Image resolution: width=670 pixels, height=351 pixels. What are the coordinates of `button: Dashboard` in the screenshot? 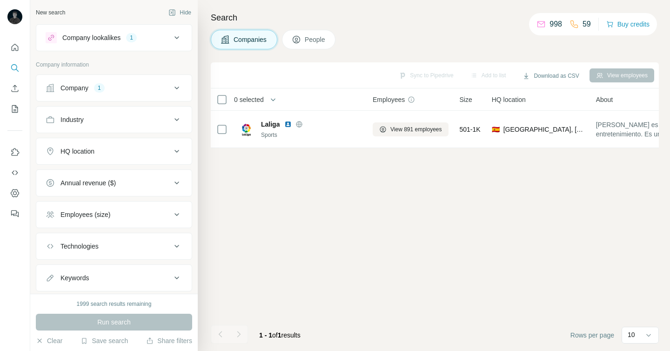 It's located at (15, 193).